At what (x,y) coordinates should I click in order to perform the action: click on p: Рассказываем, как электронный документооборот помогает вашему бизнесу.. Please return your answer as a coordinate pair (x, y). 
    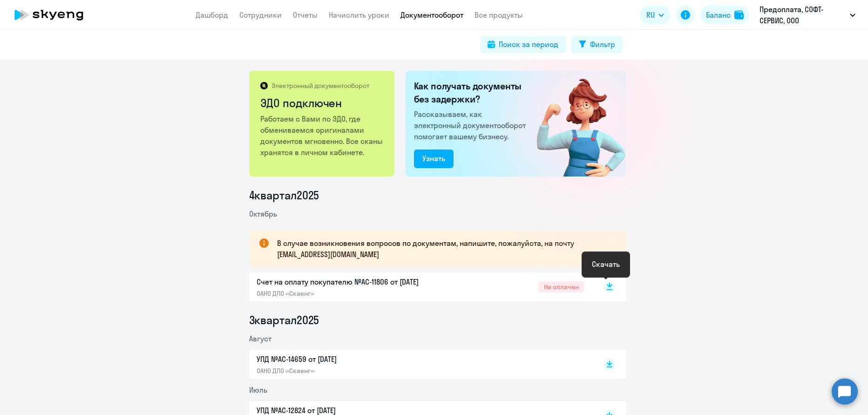
    Looking at the image, I should click on (471, 126).